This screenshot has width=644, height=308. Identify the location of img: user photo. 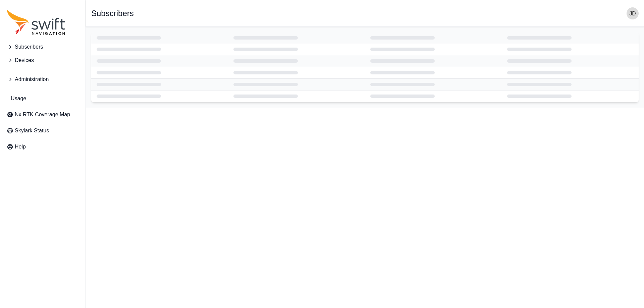
(632, 14).